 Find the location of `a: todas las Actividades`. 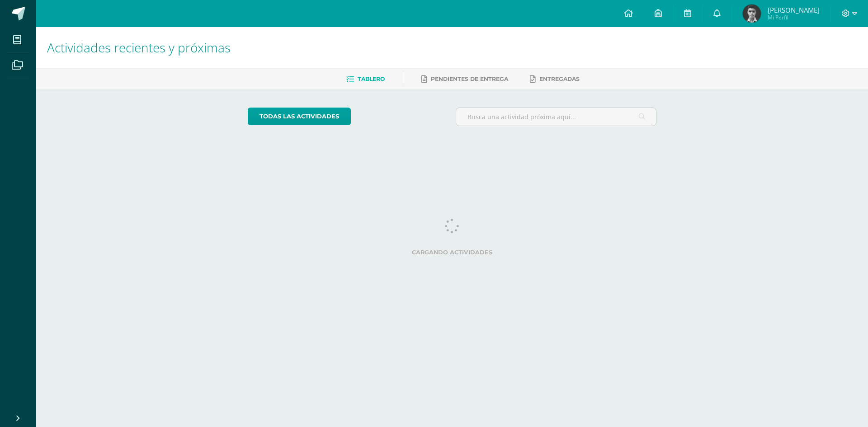

a: todas las Actividades is located at coordinates (300, 116).